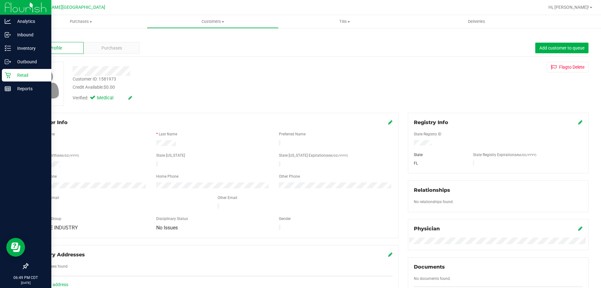 The height and width of the screenshot is (288, 601). I want to click on span: No documents found., so click(432, 278).